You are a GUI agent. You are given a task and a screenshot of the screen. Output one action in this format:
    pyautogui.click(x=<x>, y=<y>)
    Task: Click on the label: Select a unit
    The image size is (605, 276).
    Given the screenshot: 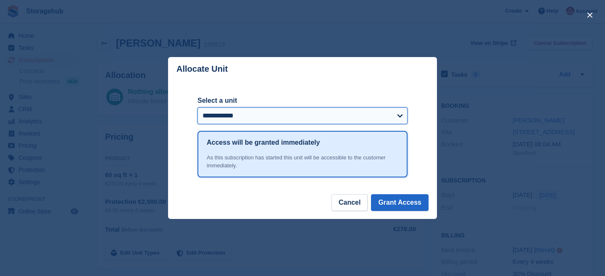 What is the action you would take?
    pyautogui.click(x=303, y=101)
    